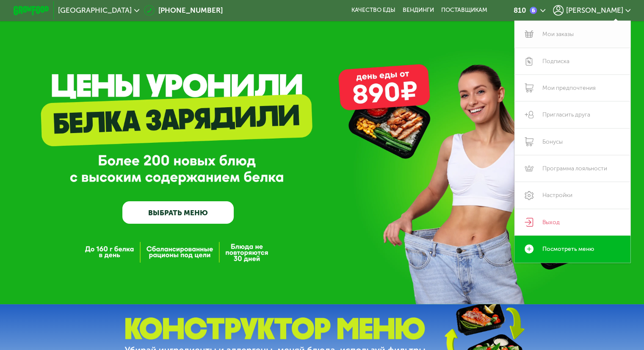 Image resolution: width=644 pixels, height=350 pixels. What do you see at coordinates (178, 212) in the screenshot?
I see `a: ВЫБРАТЬ МЕНЮ` at bounding box center [178, 212].